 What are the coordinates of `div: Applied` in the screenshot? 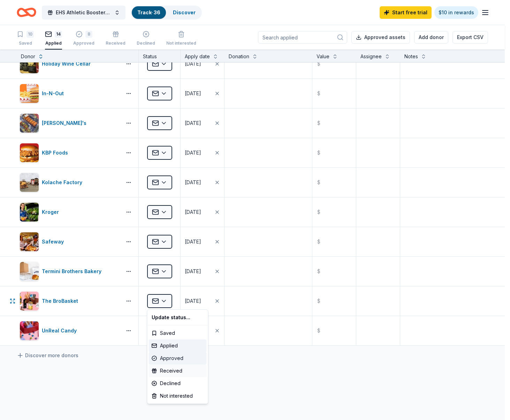 It's located at (178, 346).